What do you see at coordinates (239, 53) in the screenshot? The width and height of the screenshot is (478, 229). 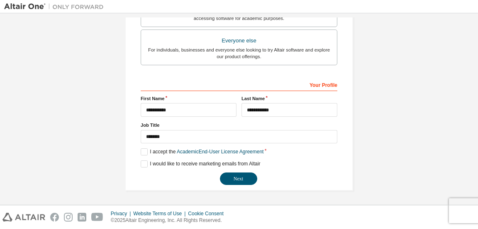 I see `div: For individuals, businesses and everyone else looking to try Altair software and explore our prod...` at bounding box center [239, 53].